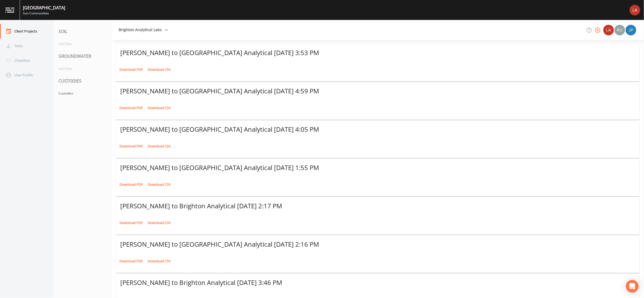 The width and height of the screenshot is (644, 298). Describe the element at coordinates (82, 81) in the screenshot. I see `div: CUSTODIES` at that location.